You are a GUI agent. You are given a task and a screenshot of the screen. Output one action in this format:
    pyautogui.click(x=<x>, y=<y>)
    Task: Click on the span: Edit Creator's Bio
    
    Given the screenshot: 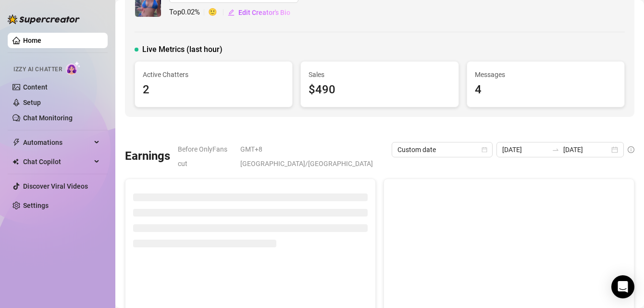 What is the action you would take?
    pyautogui.click(x=264, y=13)
    